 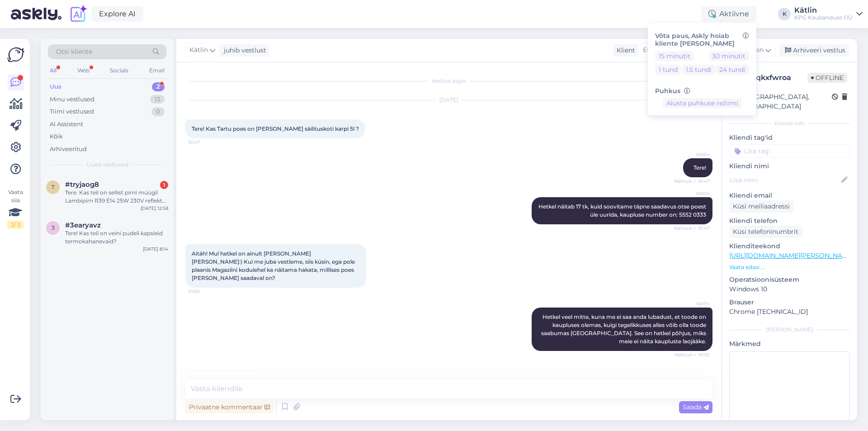 What do you see at coordinates (53, 187) in the screenshot?
I see `span: t` at bounding box center [53, 187].